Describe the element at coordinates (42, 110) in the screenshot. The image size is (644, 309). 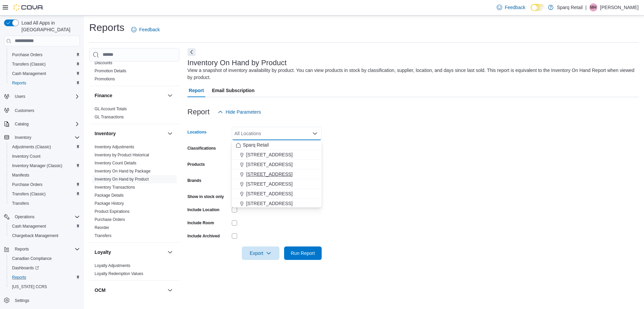
I see `button: Customers` at that location.